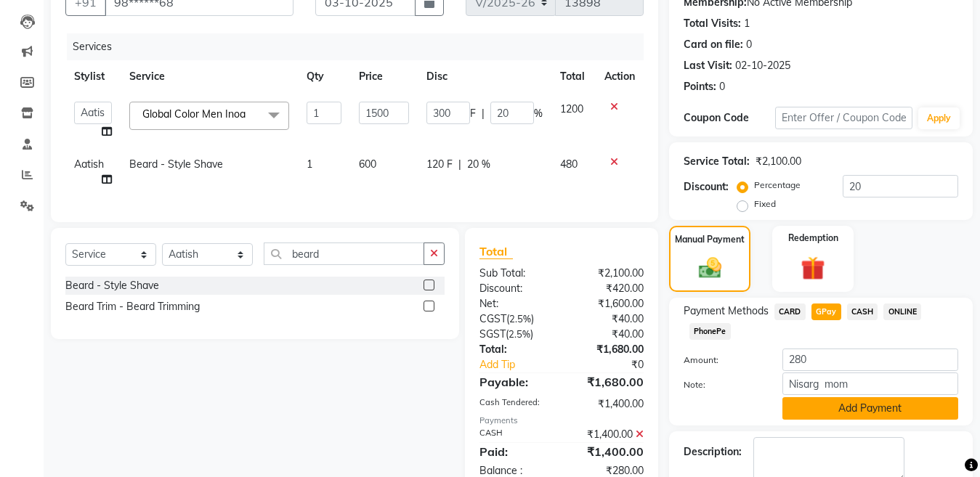 The width and height of the screenshot is (980, 477). I want to click on div: Payments, so click(562, 421).